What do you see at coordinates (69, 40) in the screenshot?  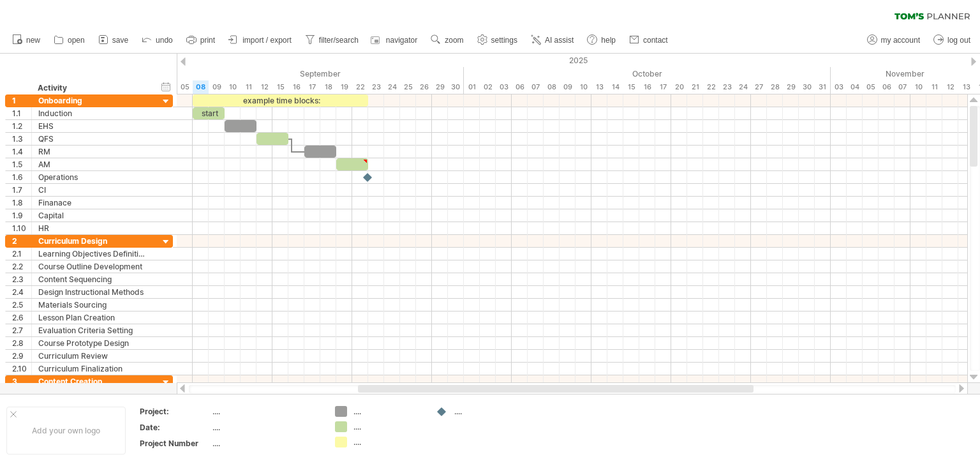 I see `a: open` at bounding box center [69, 40].